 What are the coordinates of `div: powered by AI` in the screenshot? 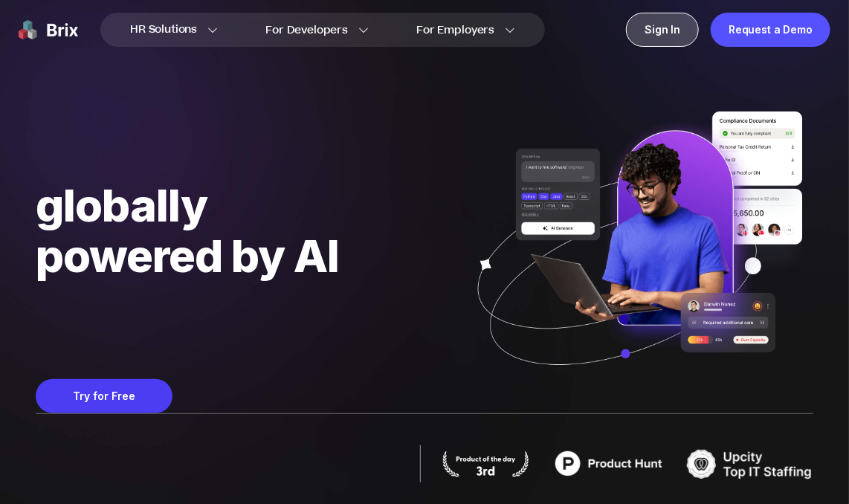 It's located at (188, 255).